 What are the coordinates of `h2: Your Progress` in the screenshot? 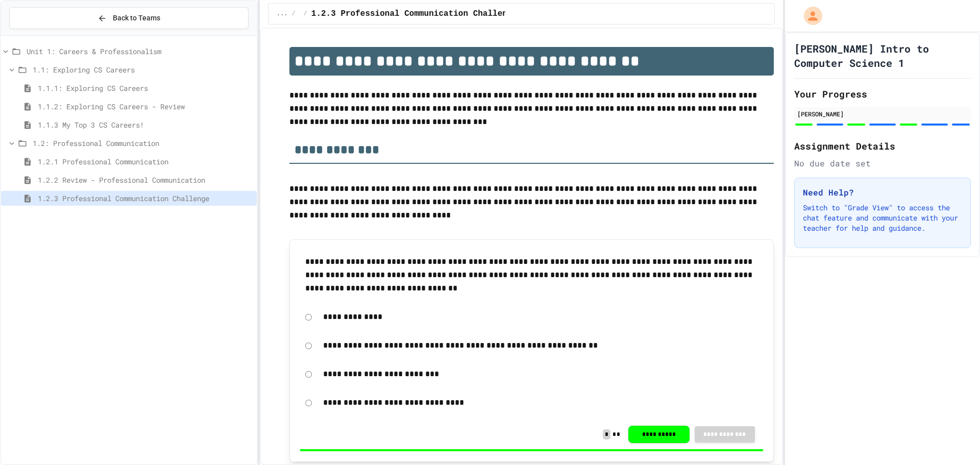 It's located at (882, 94).